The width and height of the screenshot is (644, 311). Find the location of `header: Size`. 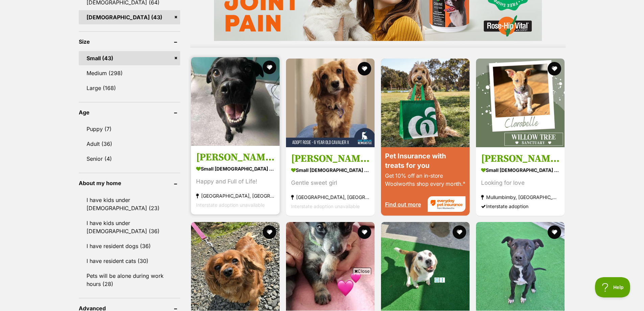

header: Size is located at coordinates (129, 42).